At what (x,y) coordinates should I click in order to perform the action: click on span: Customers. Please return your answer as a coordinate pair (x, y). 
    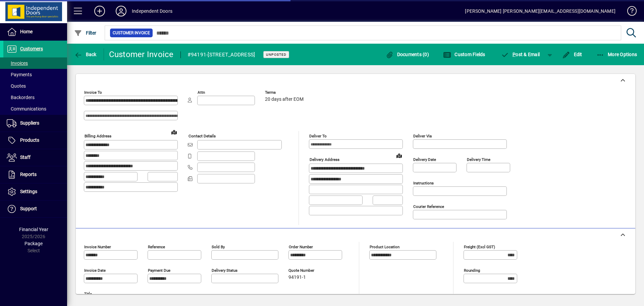
    Looking at the image, I should click on (31, 48).